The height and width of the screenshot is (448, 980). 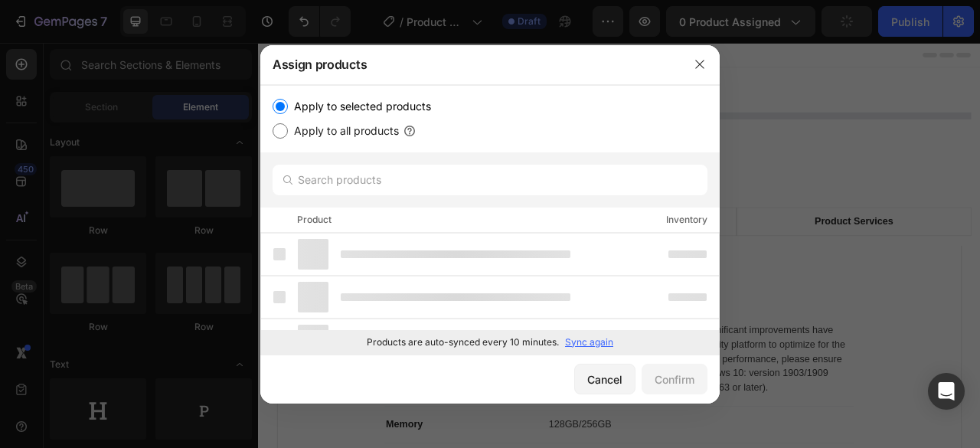 I want to click on div: Assign products, so click(x=470, y=64).